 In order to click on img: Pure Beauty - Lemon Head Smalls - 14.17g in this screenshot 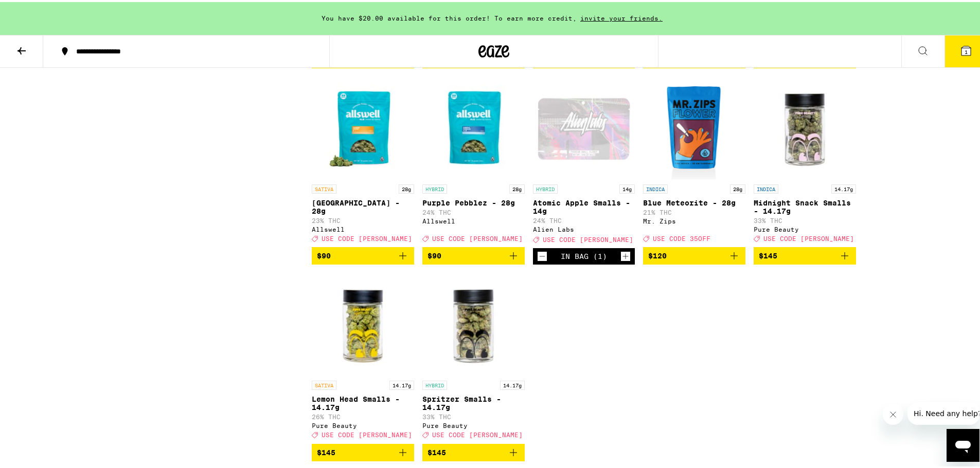, I will do `click(363, 322)`.